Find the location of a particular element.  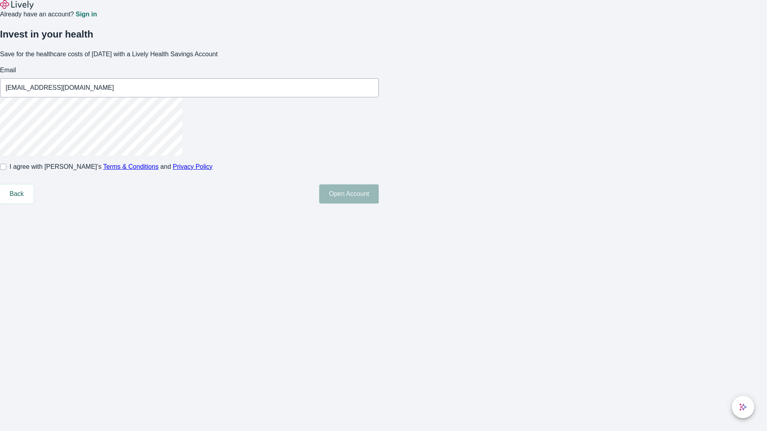

a: Sign in is located at coordinates (86, 14).